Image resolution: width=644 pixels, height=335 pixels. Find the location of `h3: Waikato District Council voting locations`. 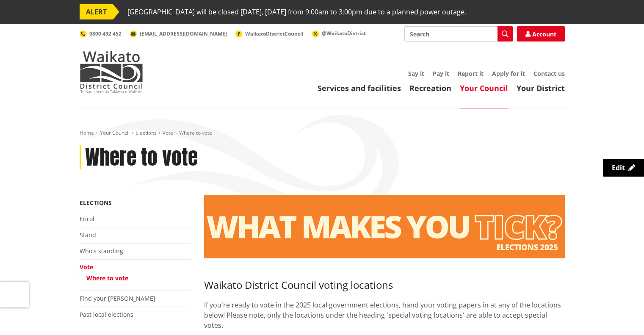

h3: Waikato District Council voting locations is located at coordinates (384, 285).